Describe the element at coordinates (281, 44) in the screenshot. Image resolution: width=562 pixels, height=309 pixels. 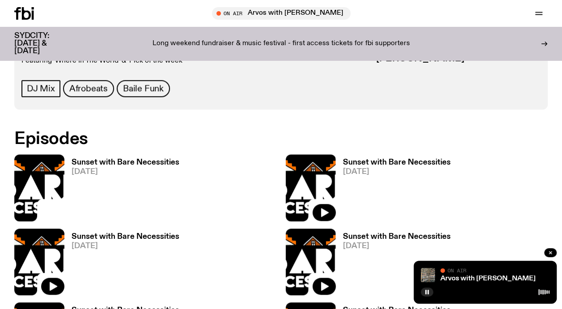
I see `p: Long weekend fundraiser & music festival - first access tickets for fbi supporters` at that location.